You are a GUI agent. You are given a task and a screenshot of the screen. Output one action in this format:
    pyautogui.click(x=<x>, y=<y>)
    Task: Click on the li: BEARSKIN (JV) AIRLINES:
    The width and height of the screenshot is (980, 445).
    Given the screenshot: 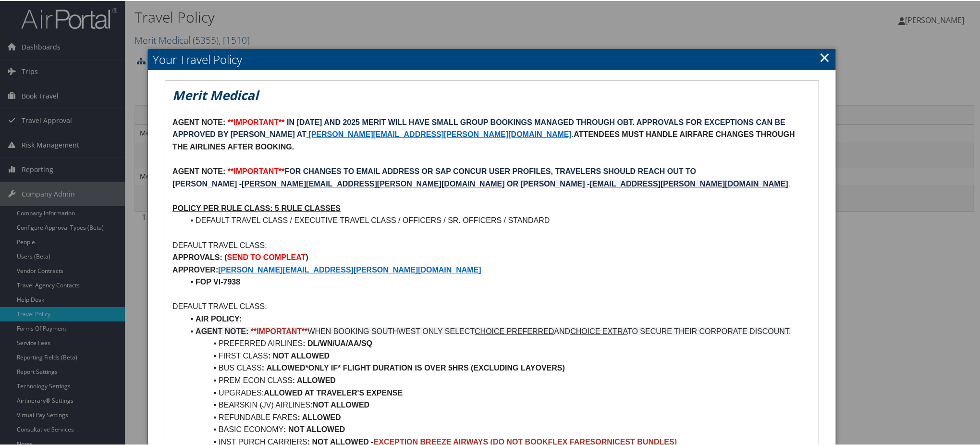 What is the action you would take?
    pyautogui.click(x=498, y=405)
    